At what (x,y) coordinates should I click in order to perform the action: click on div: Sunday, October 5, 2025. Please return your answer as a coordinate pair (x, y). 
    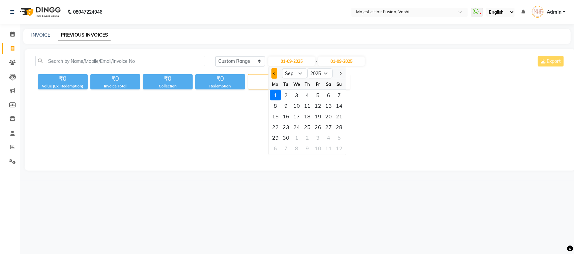
    Looking at the image, I should click on (339, 138).